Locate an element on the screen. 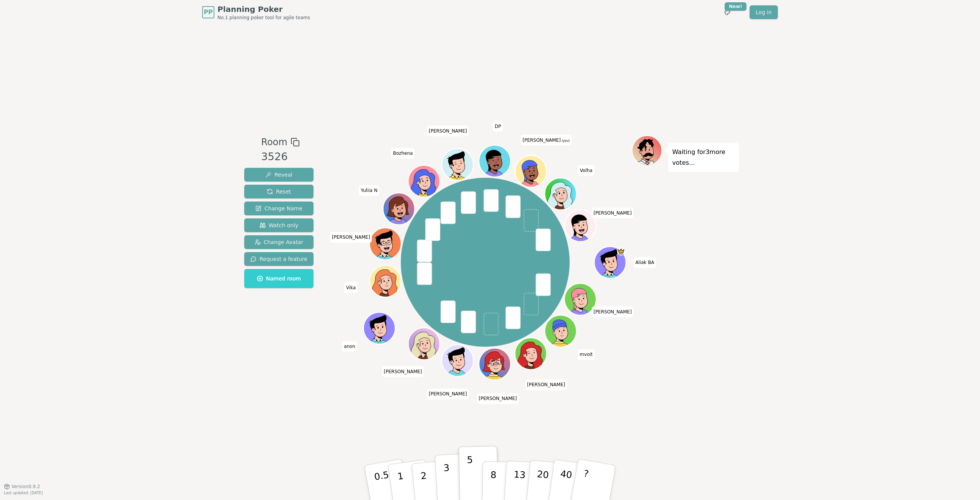 Image resolution: width=980 pixels, height=500 pixels. span: Reveal is located at coordinates (279, 174).